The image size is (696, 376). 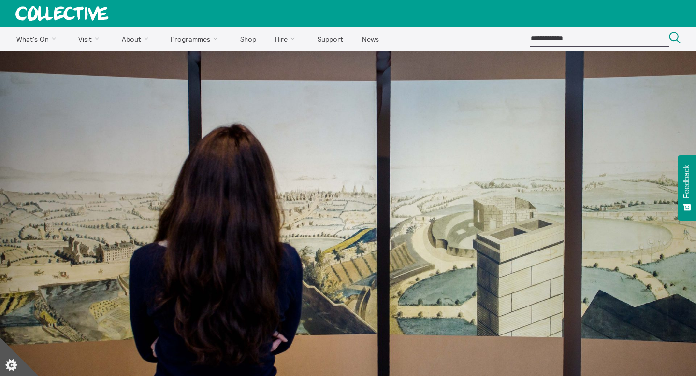 I want to click on a: Programmes, so click(x=196, y=39).